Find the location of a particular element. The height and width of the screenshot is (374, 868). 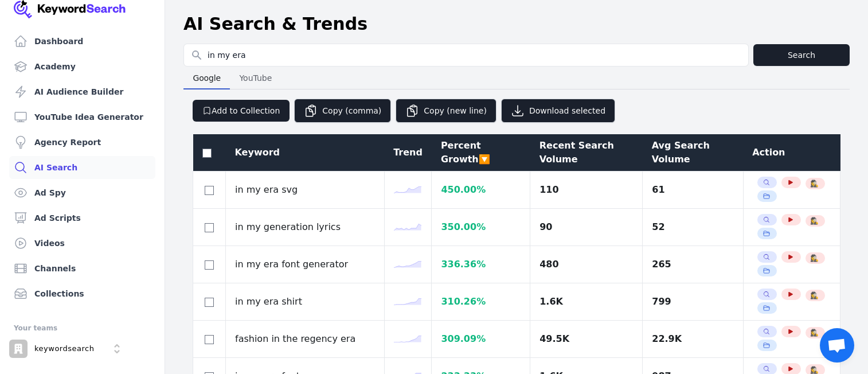

td: in my era font generator is located at coordinates (305, 264).